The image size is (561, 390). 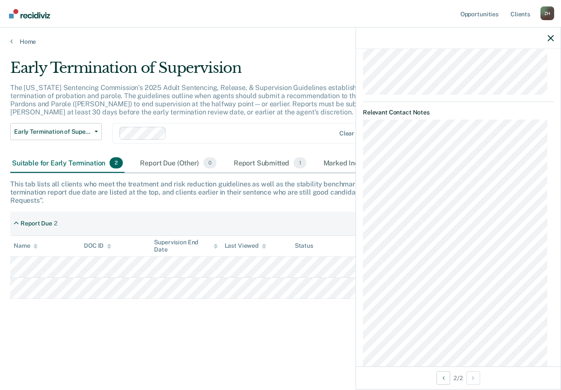 What do you see at coordinates (474, 378) in the screenshot?
I see `button: Next Opportunity` at bounding box center [474, 378].